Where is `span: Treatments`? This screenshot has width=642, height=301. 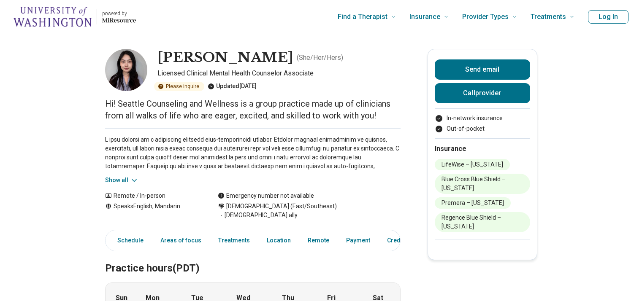
span: Treatments is located at coordinates (548, 17).